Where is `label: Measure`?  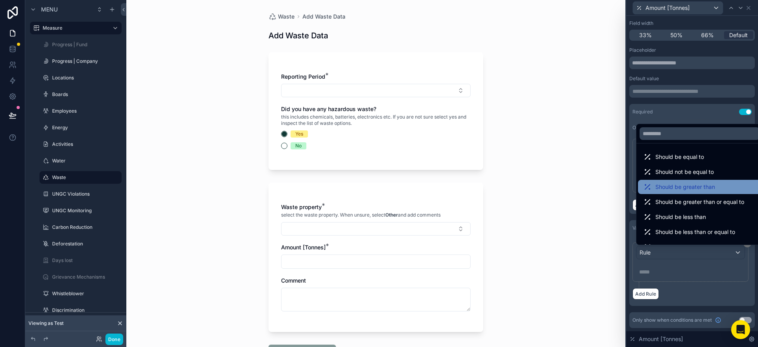
label: Measure is located at coordinates (74, 28).